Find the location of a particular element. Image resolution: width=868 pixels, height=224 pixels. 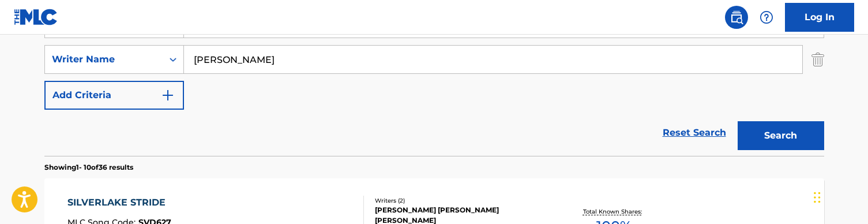

a: Reset Search is located at coordinates (694, 133).